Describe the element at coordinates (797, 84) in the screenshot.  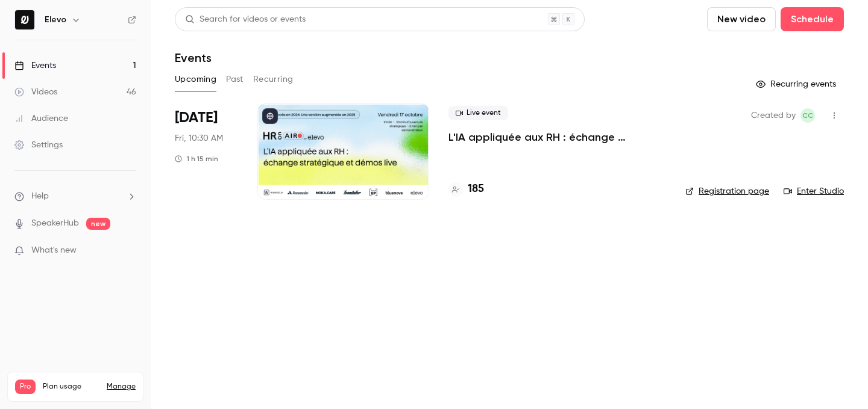
I see `button: Recurring events` at that location.